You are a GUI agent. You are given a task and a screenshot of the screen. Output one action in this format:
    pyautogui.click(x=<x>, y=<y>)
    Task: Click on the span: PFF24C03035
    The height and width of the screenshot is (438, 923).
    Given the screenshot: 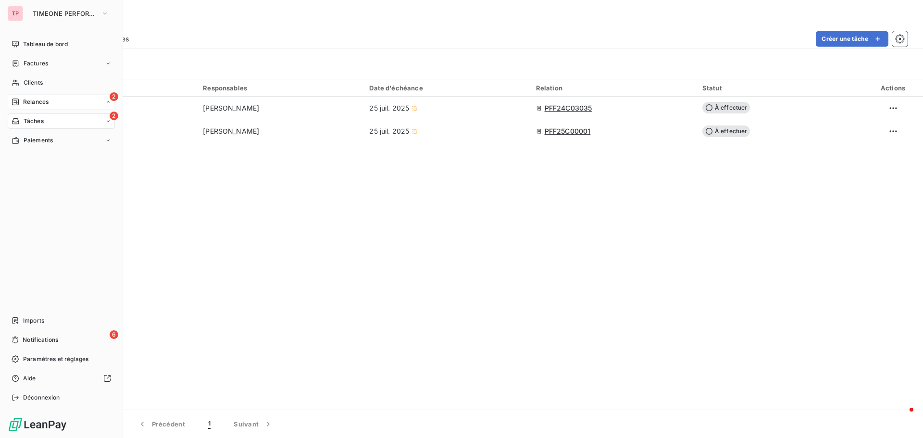 What is the action you would take?
    pyautogui.click(x=568, y=108)
    